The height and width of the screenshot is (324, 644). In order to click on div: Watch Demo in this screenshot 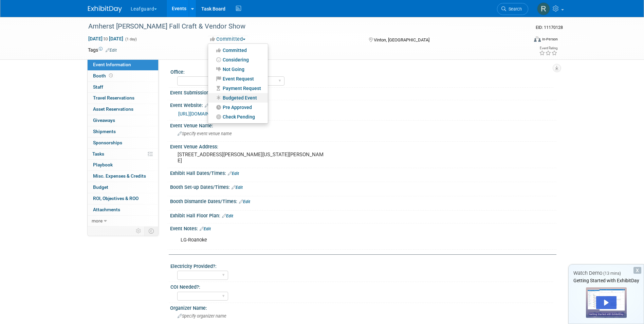, I will do `click(606, 273)`.